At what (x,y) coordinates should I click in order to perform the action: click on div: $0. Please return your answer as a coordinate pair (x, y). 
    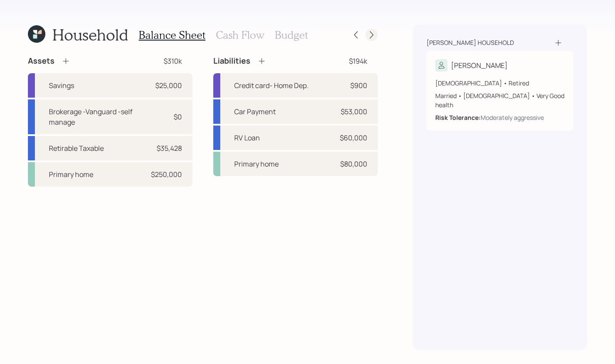
    Looking at the image, I should click on (178, 117).